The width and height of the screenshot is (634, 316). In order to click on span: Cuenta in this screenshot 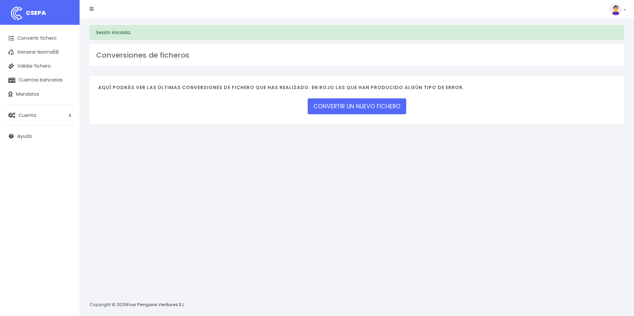, I will do `click(27, 115)`.